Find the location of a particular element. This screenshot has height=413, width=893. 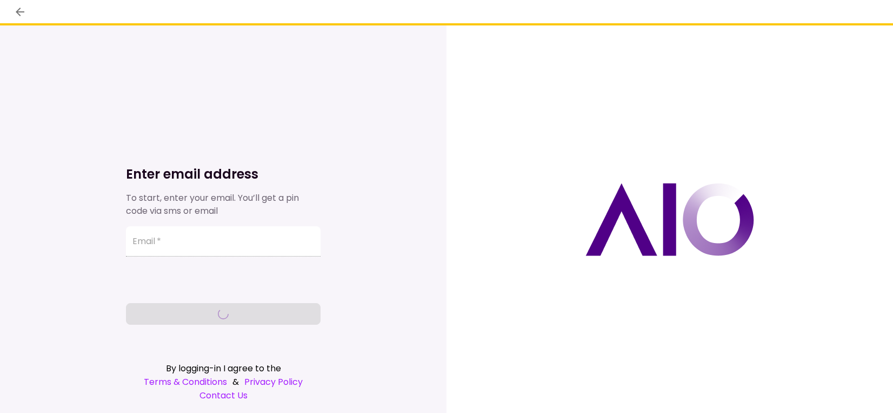

a: Contact Us is located at coordinates (223, 395).